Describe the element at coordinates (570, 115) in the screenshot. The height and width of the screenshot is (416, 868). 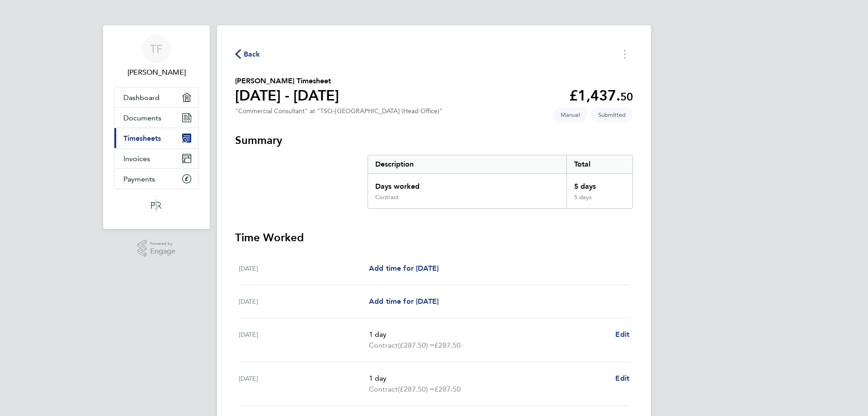
I see `span: This timesheet was manually created.` at that location.